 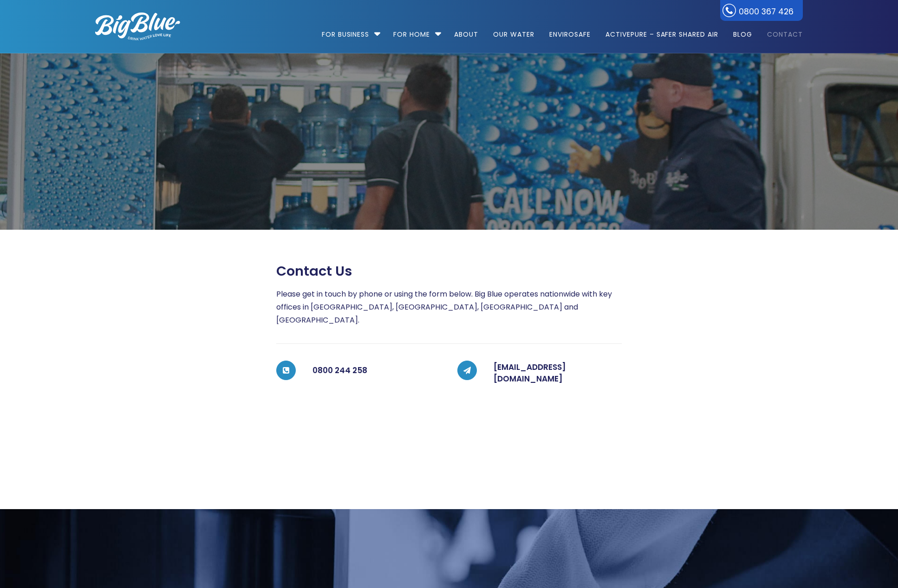 I want to click on a: logo, so click(x=138, y=26).